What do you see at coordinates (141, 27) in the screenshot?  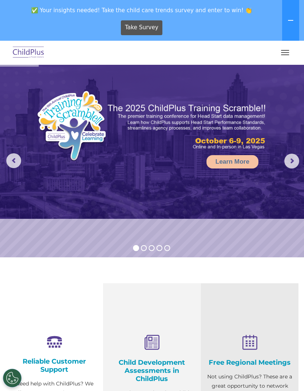 I see `span: Take Survey` at bounding box center [141, 27].